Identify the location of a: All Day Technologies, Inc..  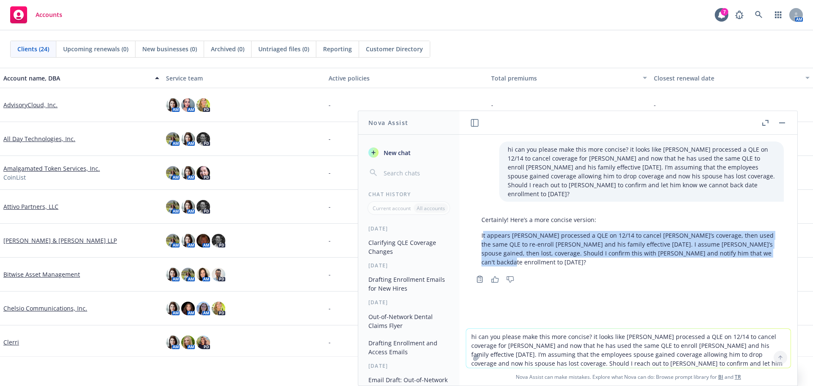
(39, 138).